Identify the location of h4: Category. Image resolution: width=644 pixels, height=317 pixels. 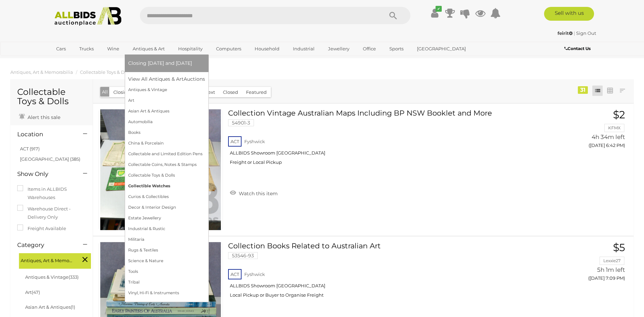
(45, 245).